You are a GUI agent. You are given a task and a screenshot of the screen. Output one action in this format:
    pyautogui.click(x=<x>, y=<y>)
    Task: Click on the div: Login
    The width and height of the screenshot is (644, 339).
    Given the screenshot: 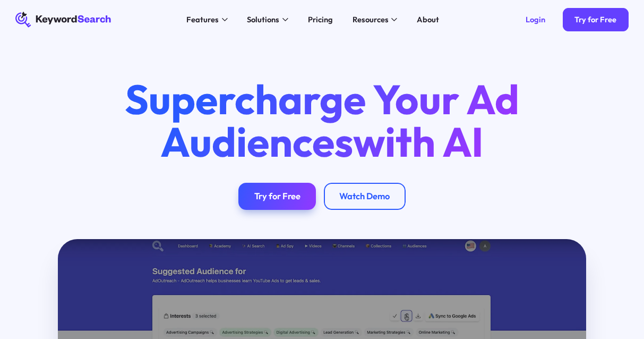 What is the action you would take?
    pyautogui.click(x=535, y=19)
    